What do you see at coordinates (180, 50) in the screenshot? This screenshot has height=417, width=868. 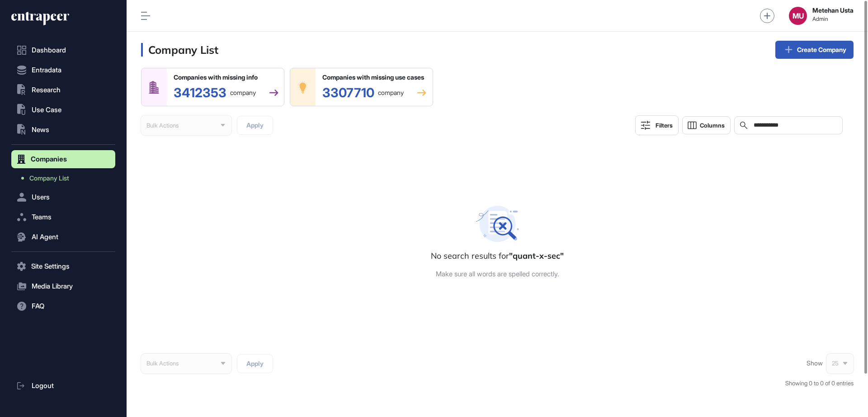 I see `h3: Company List` at bounding box center [180, 50].